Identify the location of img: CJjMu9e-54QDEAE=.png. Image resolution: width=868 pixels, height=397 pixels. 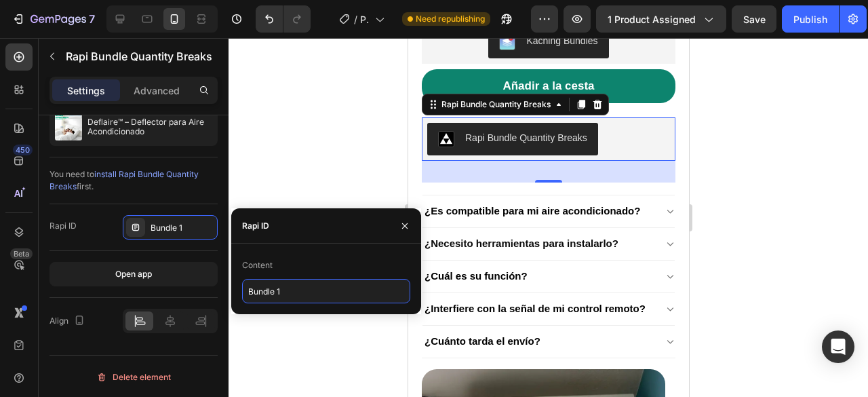
(38, 101).